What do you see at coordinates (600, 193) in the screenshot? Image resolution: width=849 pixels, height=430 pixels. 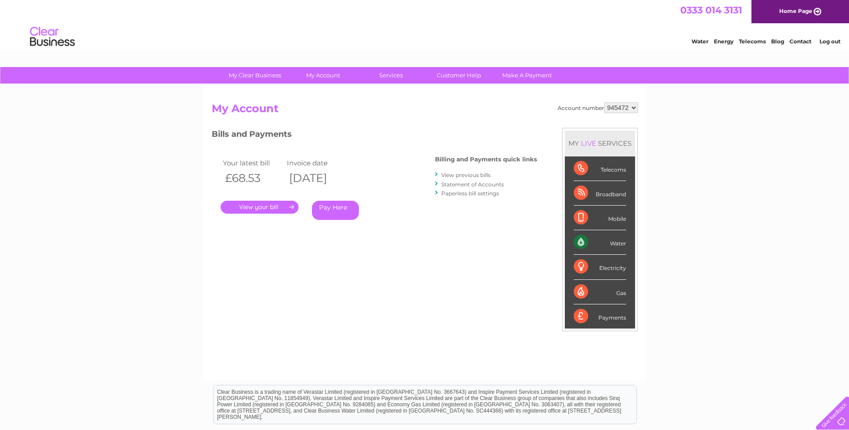 I see `div: Broadband` at bounding box center [600, 193].